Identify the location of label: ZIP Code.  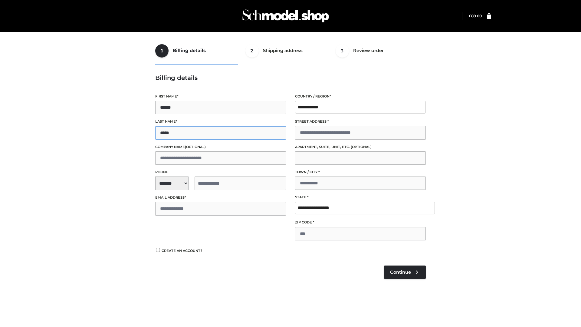
(360, 222).